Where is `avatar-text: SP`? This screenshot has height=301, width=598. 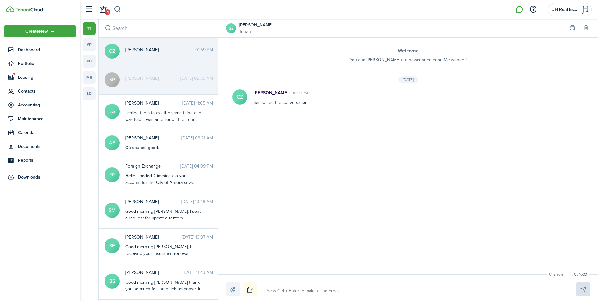
avatar-text: SP is located at coordinates (112, 80).